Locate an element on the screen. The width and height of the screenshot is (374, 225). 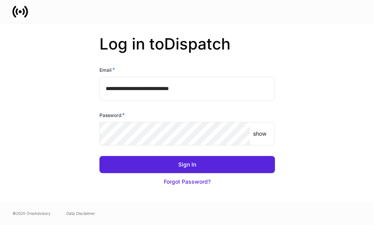
a: Data Disclaimer is located at coordinates (81, 214).